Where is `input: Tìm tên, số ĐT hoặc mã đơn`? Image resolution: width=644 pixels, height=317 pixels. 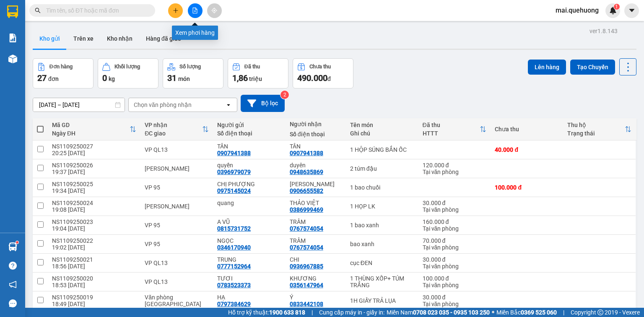 input: Tìm tên, số ĐT hoặc mã đơn is located at coordinates (96, 10).